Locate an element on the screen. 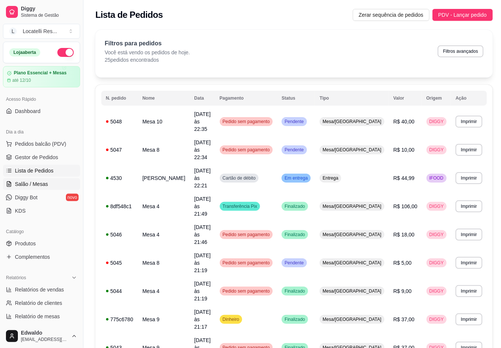 The image size is (501, 348). button: Alterar Status is located at coordinates (66, 52).